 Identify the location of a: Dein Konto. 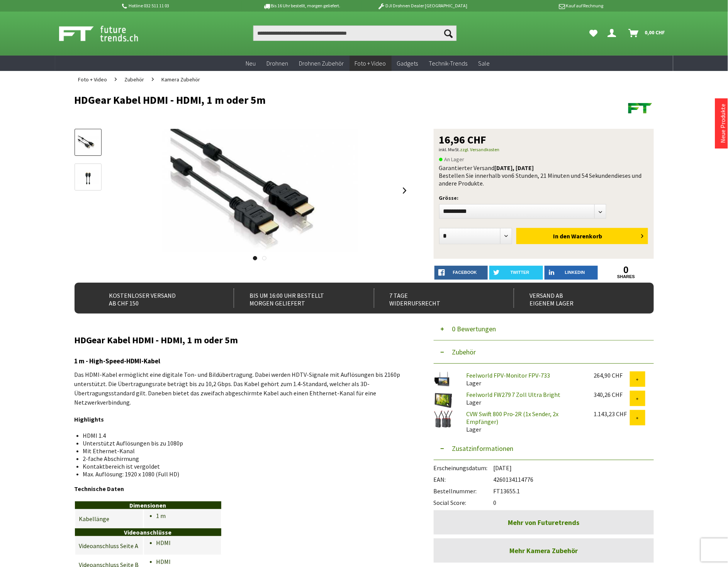
(614, 33).